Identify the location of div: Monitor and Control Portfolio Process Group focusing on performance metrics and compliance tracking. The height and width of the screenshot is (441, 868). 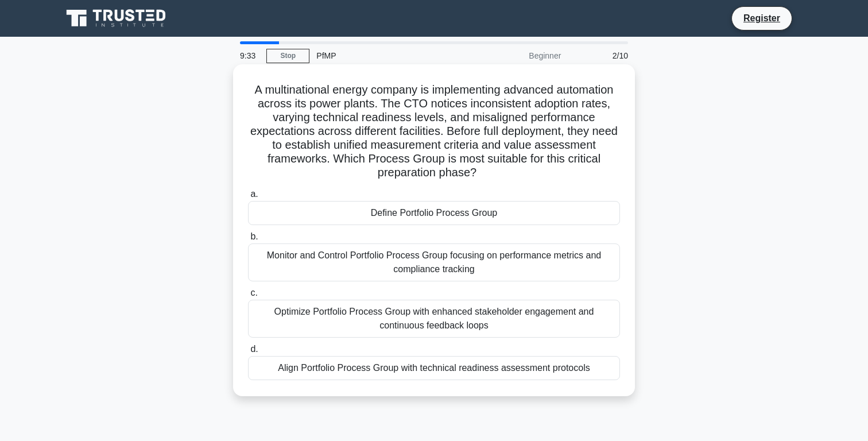
(434, 262).